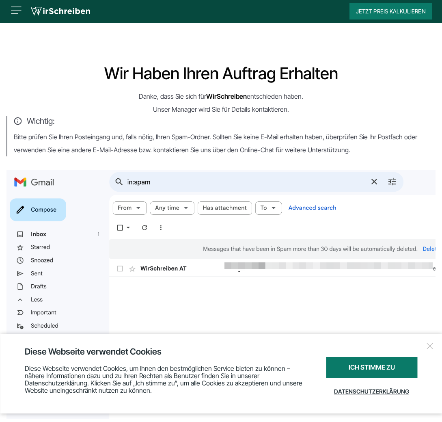 The width and height of the screenshot is (442, 422). I want to click on strong: WirSchreiben, so click(226, 96).